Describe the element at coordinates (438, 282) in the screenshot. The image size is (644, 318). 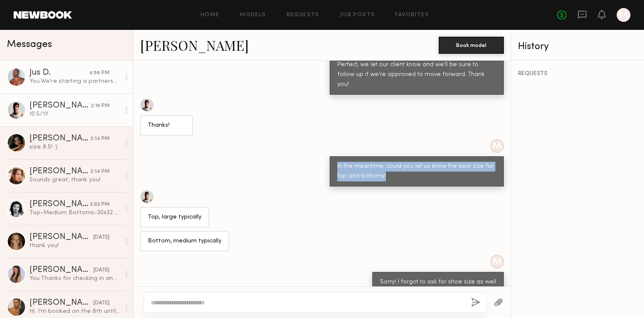
I see `div: Sorry! I forgot to ask for shoe size as well` at that location.